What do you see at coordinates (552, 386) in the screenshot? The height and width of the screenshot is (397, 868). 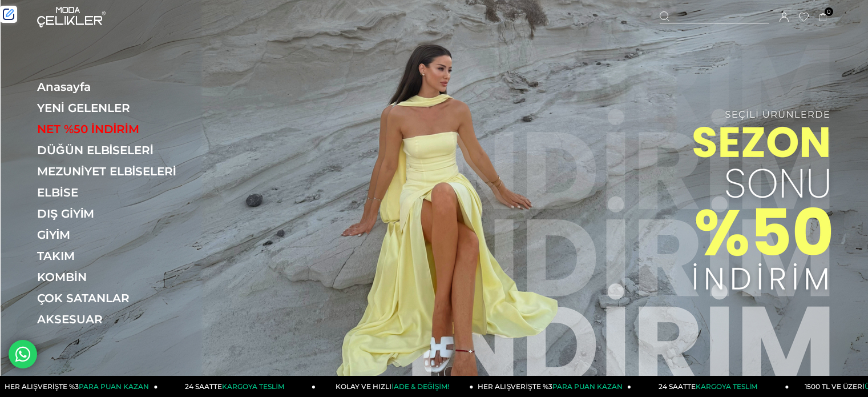 I see `a: HER ALIŞVERİŞTE %3PARA PUAN KAZAN` at bounding box center [552, 386].